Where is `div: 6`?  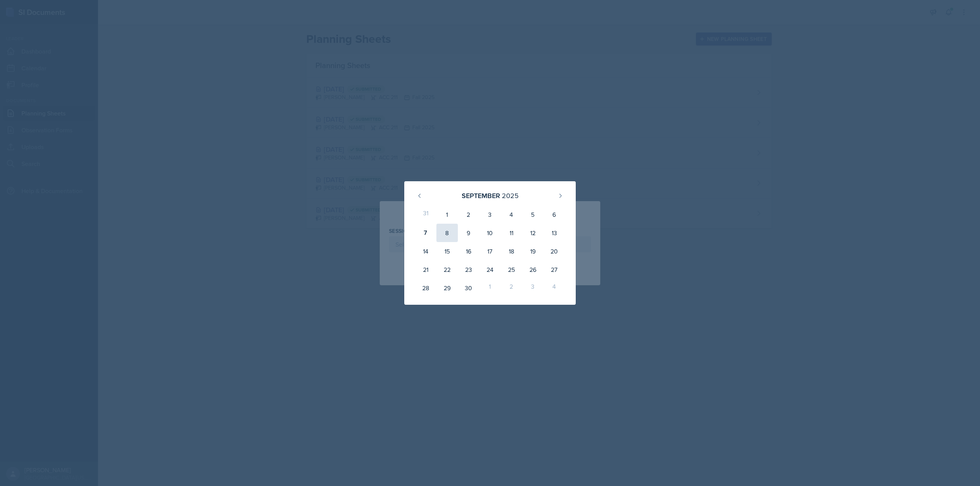
div: 6 is located at coordinates (554, 215).